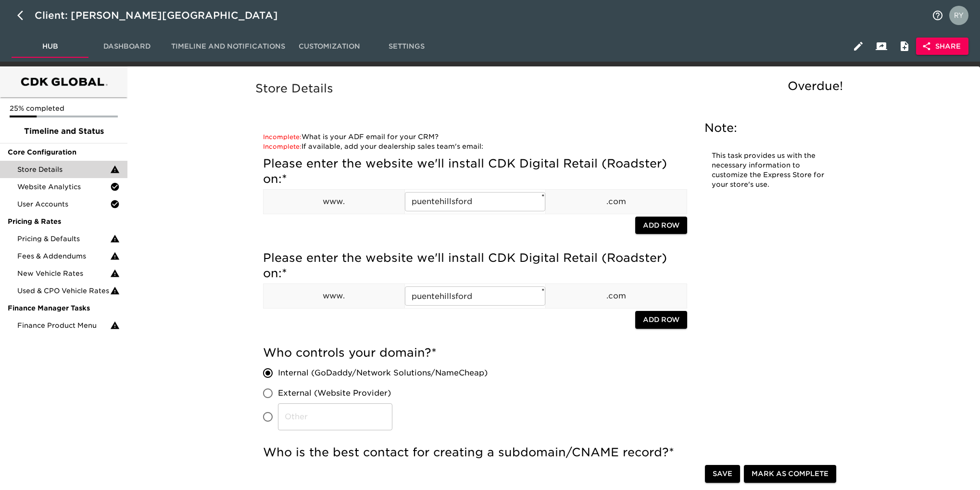  Describe the element at coordinates (64, 187) in the screenshot. I see `span: Website Analytics` at that location.